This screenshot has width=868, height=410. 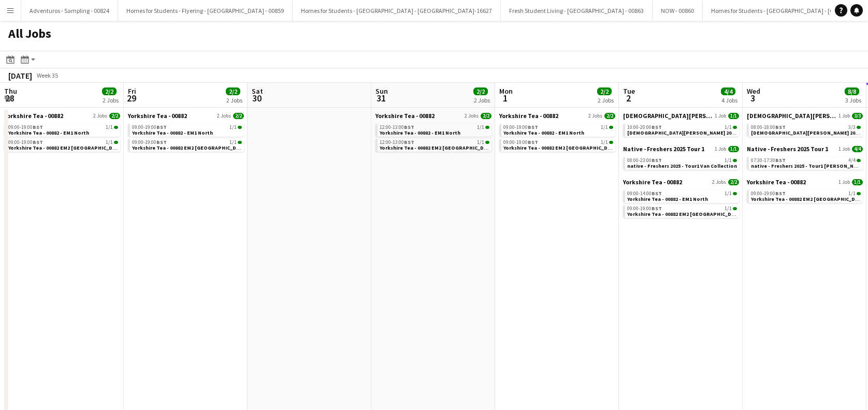 I want to click on span: Fri, so click(x=132, y=91).